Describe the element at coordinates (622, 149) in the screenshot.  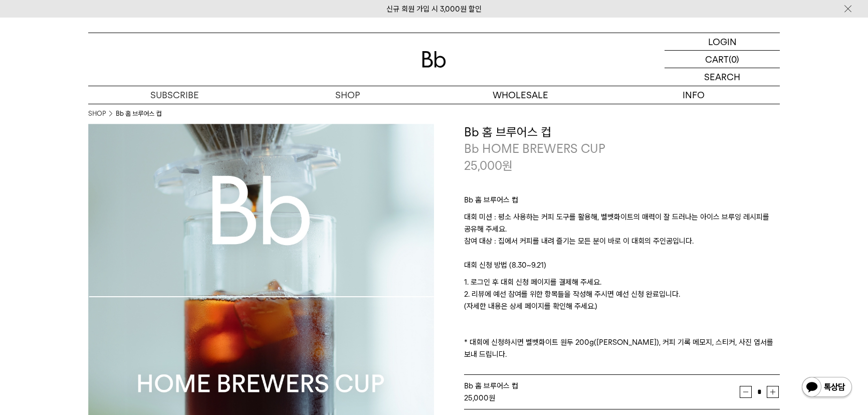
I see `p: Bb HOME BREWERS CUP` at that location.